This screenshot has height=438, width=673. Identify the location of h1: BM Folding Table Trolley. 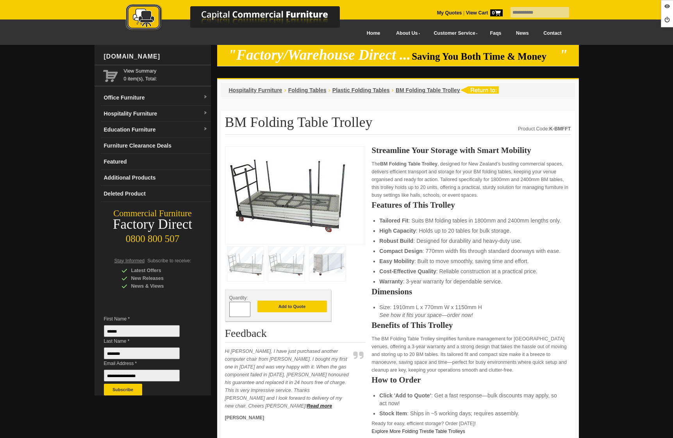
(398, 125).